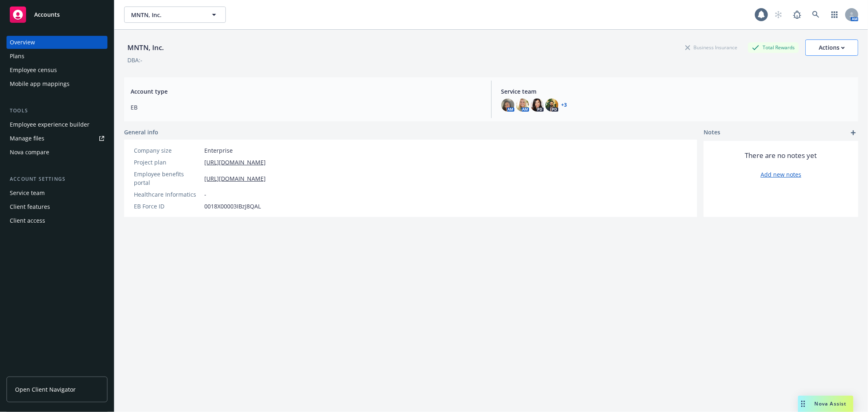 The height and width of the screenshot is (412, 868). What do you see at coordinates (826, 404) in the screenshot?
I see `button: Nova Assist` at bounding box center [826, 404].